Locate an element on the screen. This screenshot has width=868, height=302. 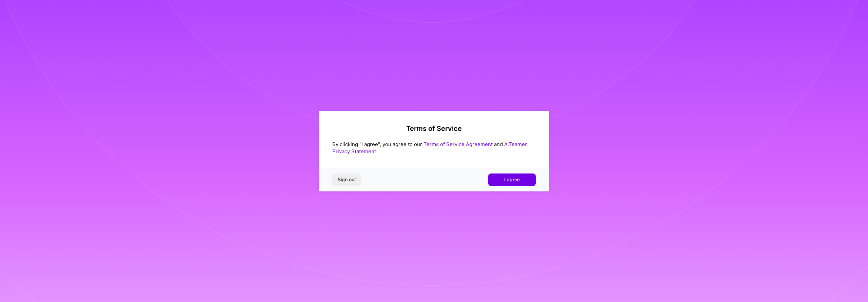
span: I agree is located at coordinates (512, 180).